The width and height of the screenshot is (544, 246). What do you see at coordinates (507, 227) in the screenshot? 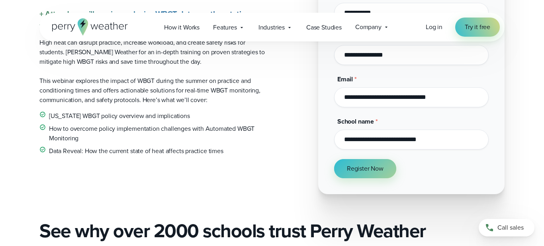
I see `a: Call sales` at bounding box center [507, 227].